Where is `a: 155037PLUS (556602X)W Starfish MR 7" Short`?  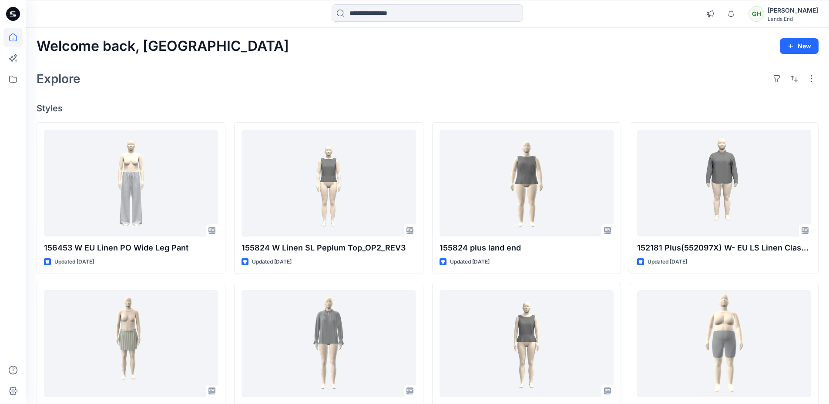
a: 155037PLUS (556602X)W Starfish MR 7" Short is located at coordinates (724, 344).